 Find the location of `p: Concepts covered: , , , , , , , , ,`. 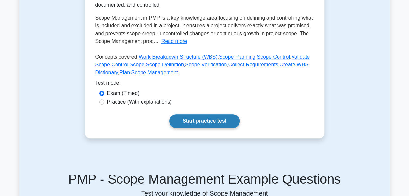

p: Concepts covered: , , , , , , , , , is located at coordinates (204, 66).